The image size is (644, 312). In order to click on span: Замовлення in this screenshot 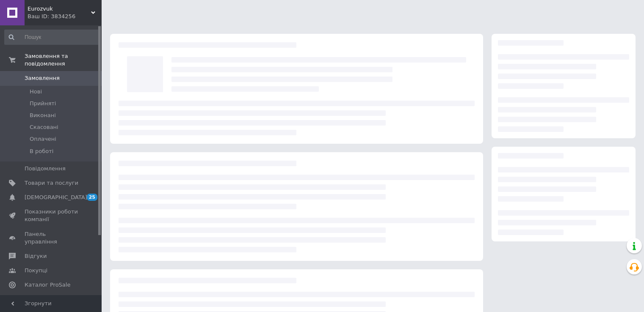, I will do `click(42, 79)`.